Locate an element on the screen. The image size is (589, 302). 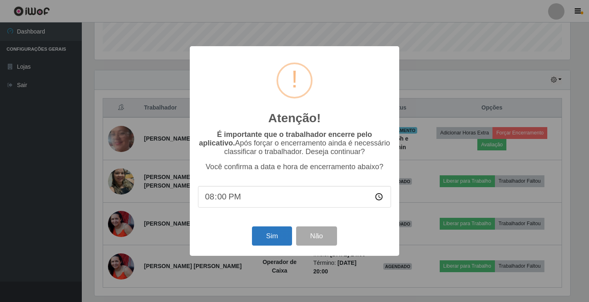
button: Sim is located at coordinates (272, 236).